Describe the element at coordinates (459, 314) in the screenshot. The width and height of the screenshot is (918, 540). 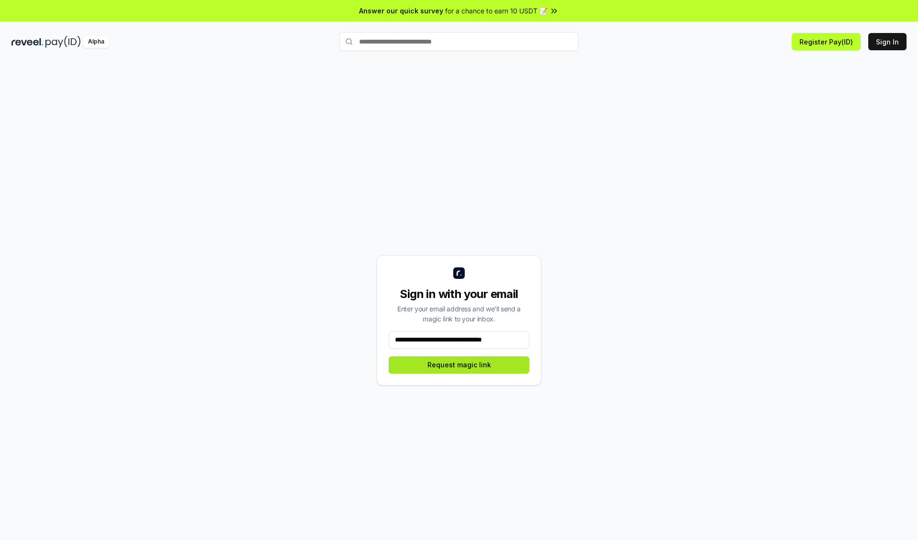
I see `div: Enter your email address and we’ll send a magic link to your inbox.` at that location.